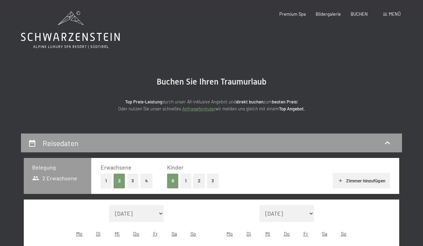 The width and height of the screenshot is (423, 246). What do you see at coordinates (211, 82) in the screenshot?
I see `span: Buchen Sie Ihren Traumurlaub` at bounding box center [211, 82].